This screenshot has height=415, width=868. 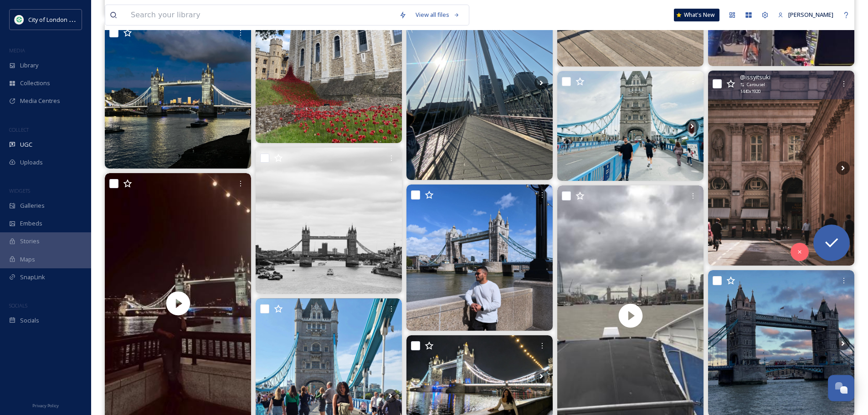 I want to click on span: @ issyitsuki, so click(x=755, y=77).